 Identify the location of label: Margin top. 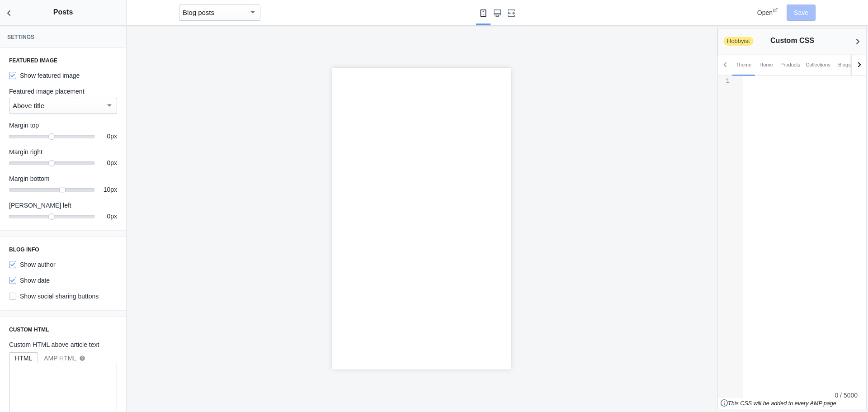
(63, 125).